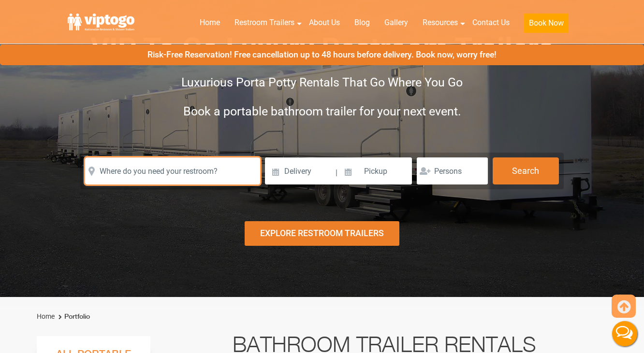 The width and height of the screenshot is (644, 353). Describe the element at coordinates (322, 82) in the screenshot. I see `span: Luxurious Porta Potty Rentals That Go Where You Go` at that location.